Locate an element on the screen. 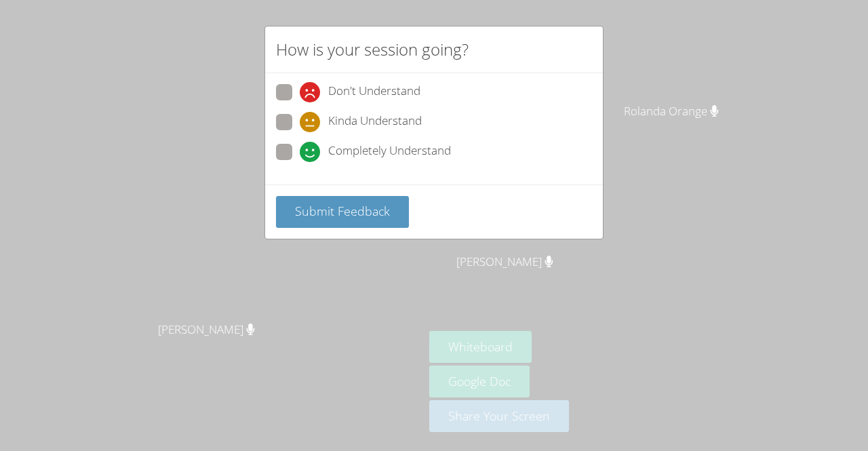 Image resolution: width=868 pixels, height=451 pixels. span: Submit Feedback is located at coordinates (343, 211).